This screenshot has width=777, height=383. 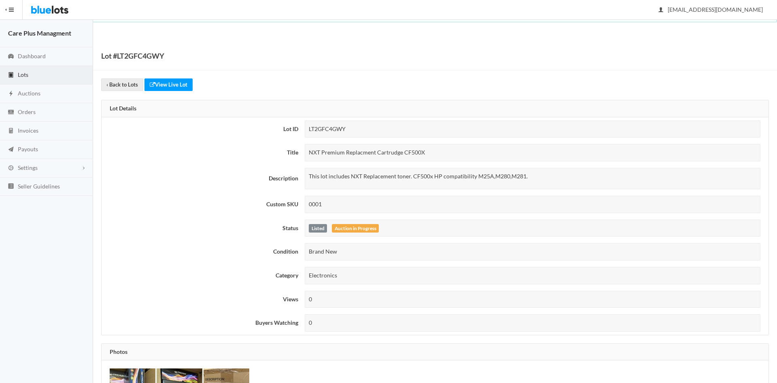 What do you see at coordinates (533, 153) in the screenshot?
I see `div: NXT Premium Replacment Cartrudge CF500X` at bounding box center [533, 153].